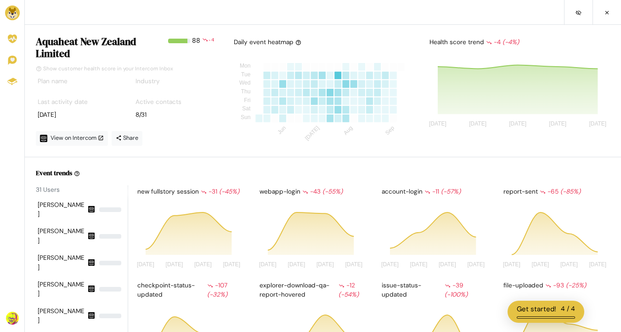 The image size is (621, 332). I want to click on h6: Event trends, so click(54, 173).